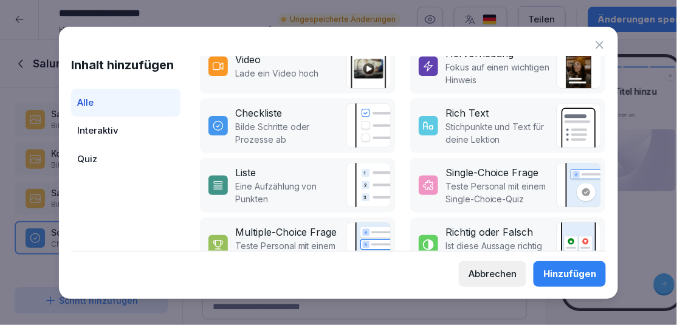 This screenshot has width=677, height=325. I want to click on img: single_choice_quiz.svg, so click(579, 185).